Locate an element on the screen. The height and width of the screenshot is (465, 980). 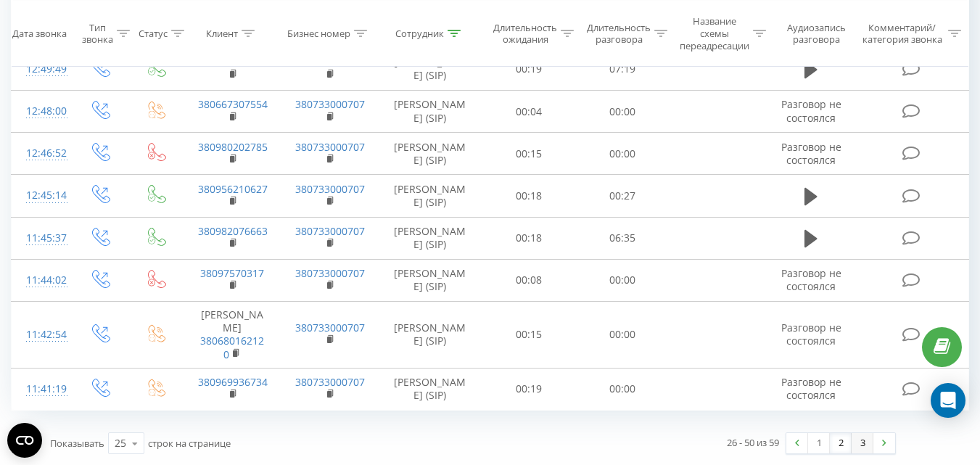
a: 380980202785 is located at coordinates (233, 146).